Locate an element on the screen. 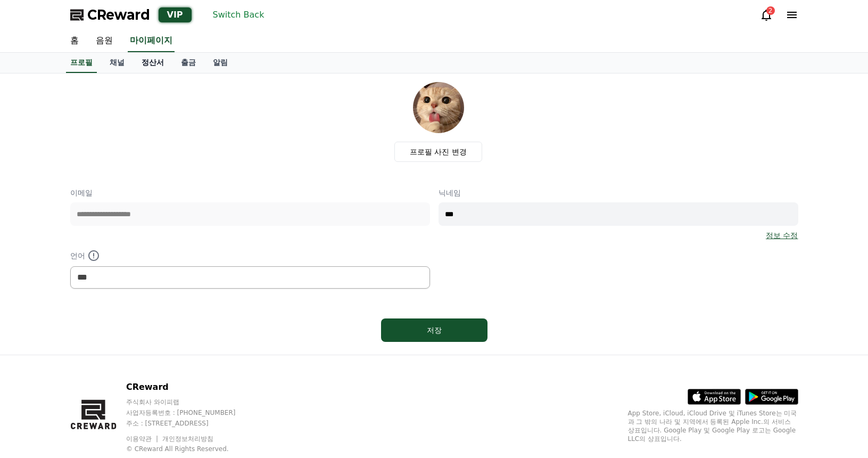 This screenshot has height=458, width=868. p: 언어 is located at coordinates (250, 256).